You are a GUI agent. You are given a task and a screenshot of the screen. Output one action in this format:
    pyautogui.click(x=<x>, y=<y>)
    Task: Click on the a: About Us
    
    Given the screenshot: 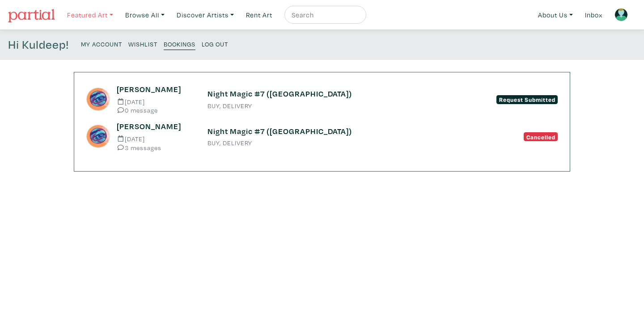 What is the action you would take?
    pyautogui.click(x=555, y=14)
    